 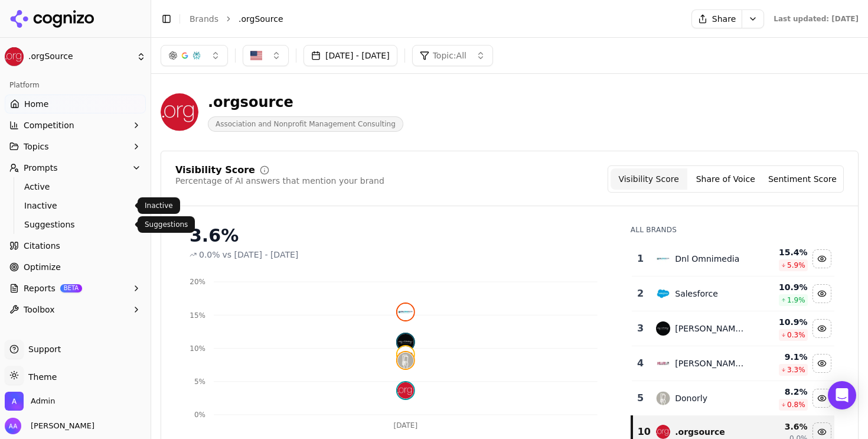 What do you see at coordinates (42, 349) in the screenshot?
I see `span: Support` at bounding box center [42, 349].